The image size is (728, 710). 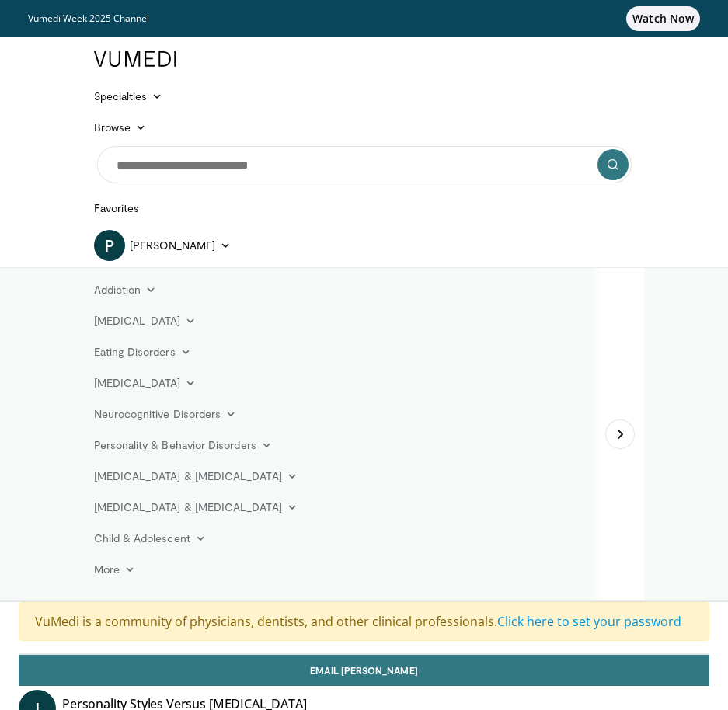 What do you see at coordinates (110, 246) in the screenshot?
I see `span: P` at bounding box center [110, 246].